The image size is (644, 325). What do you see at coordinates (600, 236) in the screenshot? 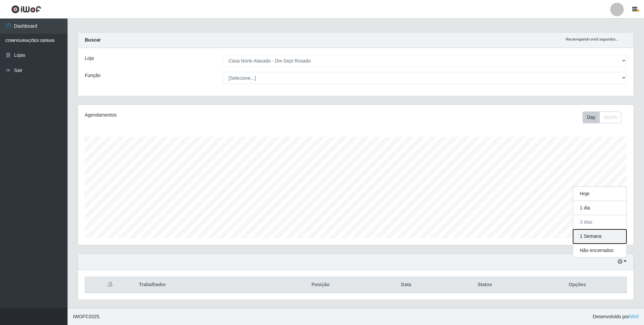
I see `button: 1 Semana` at bounding box center [600, 236].